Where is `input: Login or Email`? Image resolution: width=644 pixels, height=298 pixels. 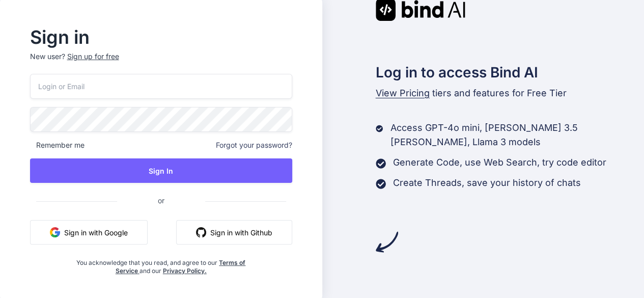
input: Login or Email is located at coordinates (161, 86).